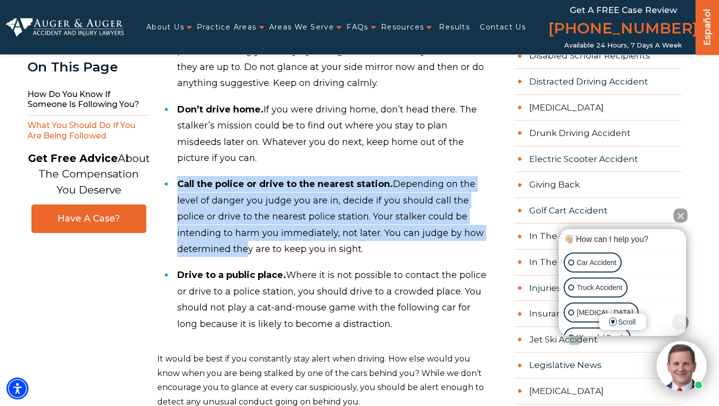 The height and width of the screenshot is (406, 719). I want to click on div: 👋🏼 How can I help you?, so click(622, 239).